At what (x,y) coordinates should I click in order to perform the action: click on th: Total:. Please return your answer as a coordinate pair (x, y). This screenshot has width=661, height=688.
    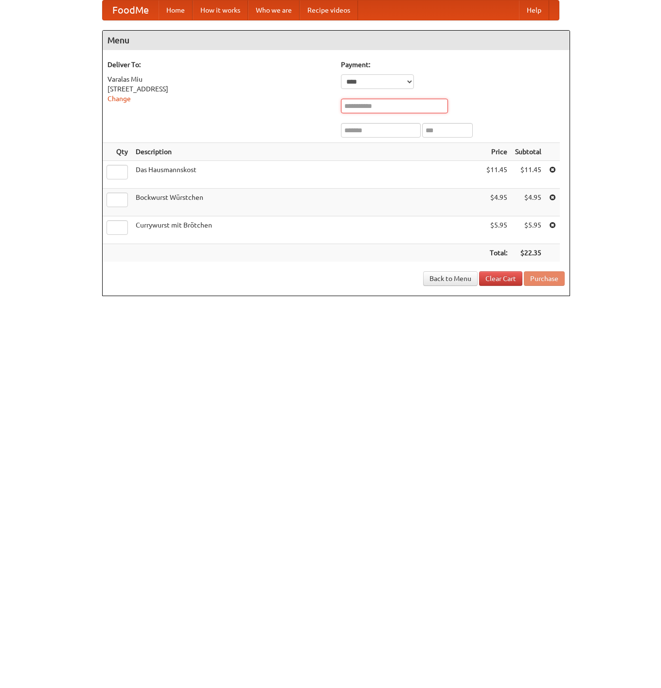
    Looking at the image, I should click on (496, 253).